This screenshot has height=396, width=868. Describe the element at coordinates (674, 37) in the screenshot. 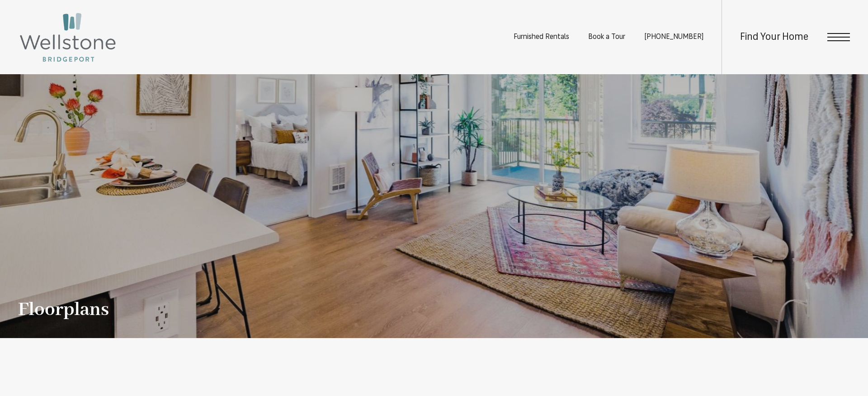

I see `a: Call us at (253) 400-3144` at that location.